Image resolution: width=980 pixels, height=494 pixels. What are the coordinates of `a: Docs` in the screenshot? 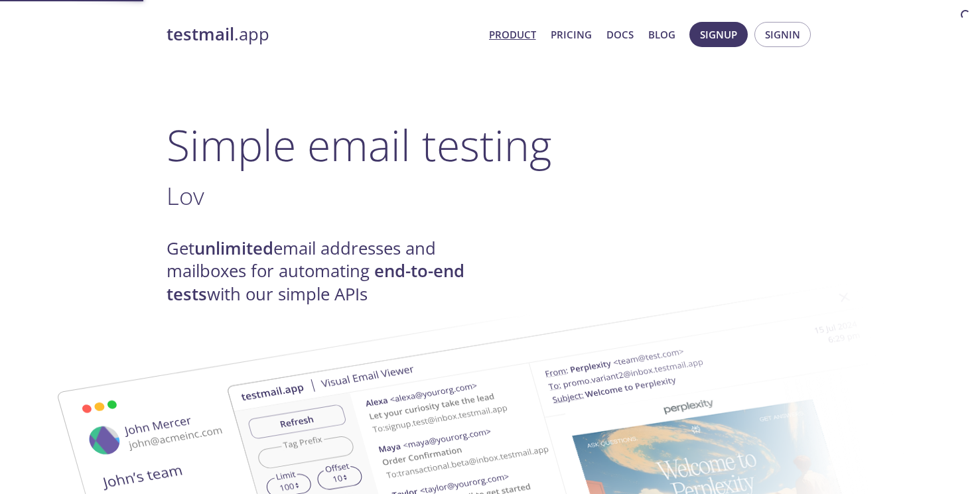 It's located at (620, 34).